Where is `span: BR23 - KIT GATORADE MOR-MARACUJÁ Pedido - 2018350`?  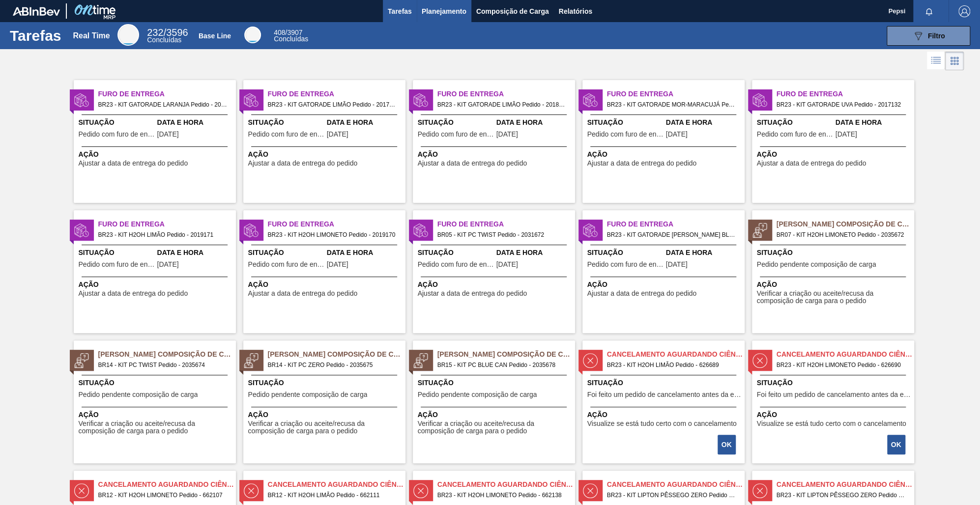 span: BR23 - KIT GATORADE MOR-MARACUJÁ Pedido - 2018350 is located at coordinates (672, 104).